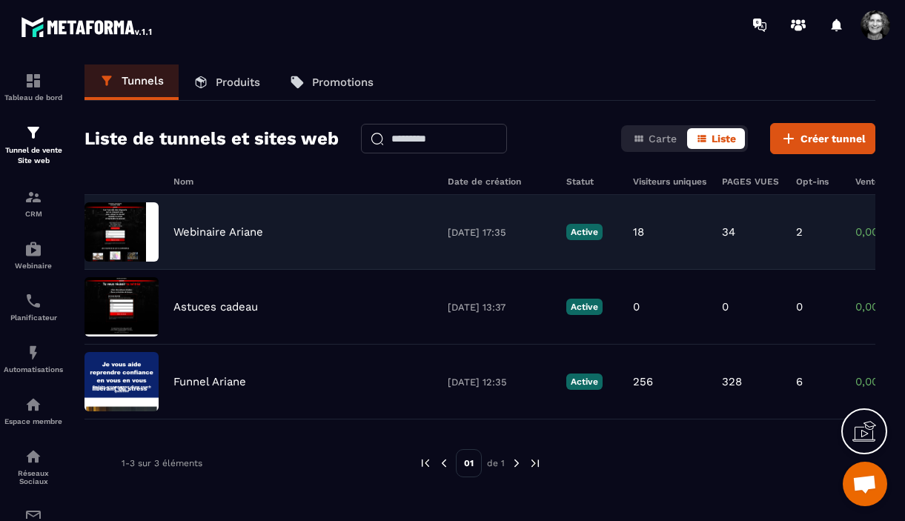  What do you see at coordinates (752, 182) in the screenshot?
I see `h6: PAGES VUES` at bounding box center [752, 182].